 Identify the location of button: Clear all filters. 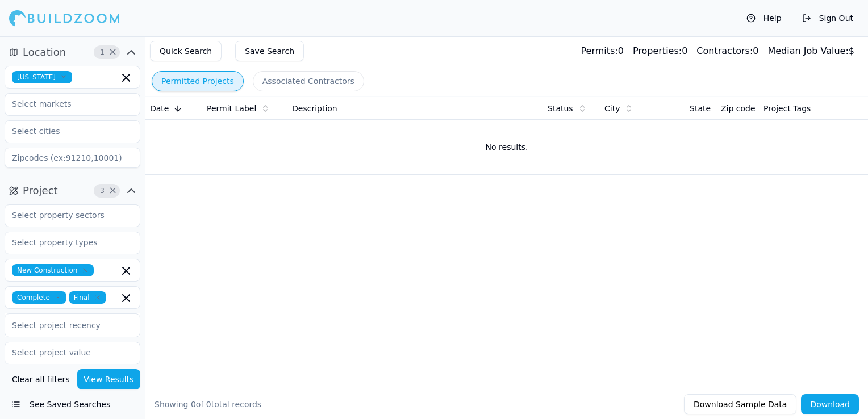
(41, 380).